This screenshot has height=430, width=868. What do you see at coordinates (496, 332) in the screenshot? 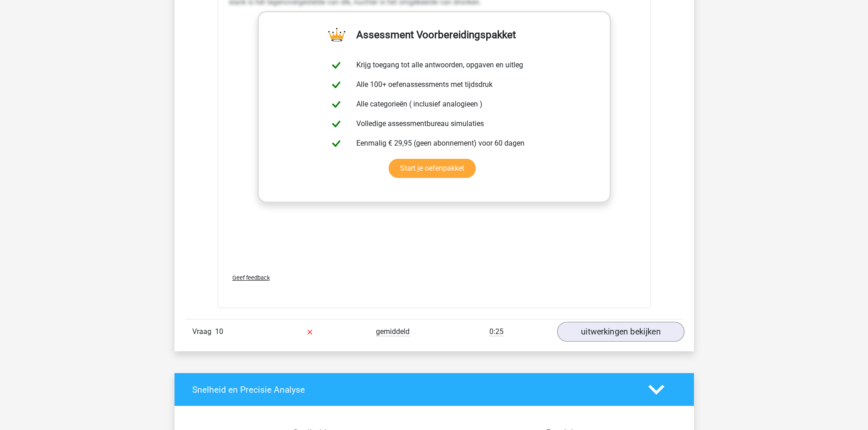
I see `span: 0:25` at bounding box center [496, 332].